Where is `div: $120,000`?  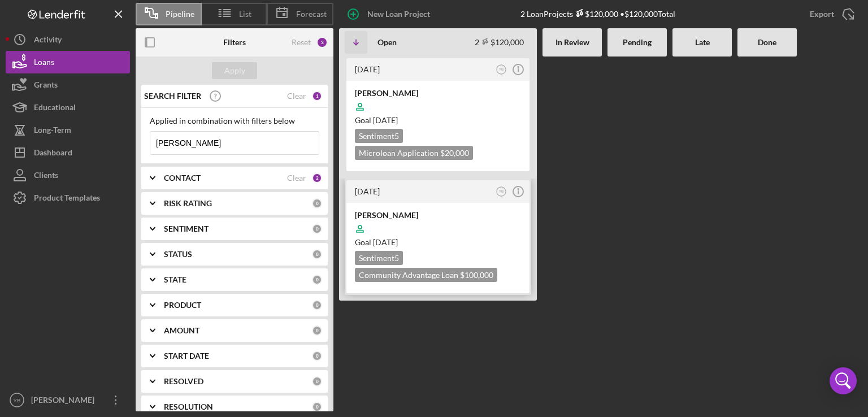 div: $120,000 is located at coordinates (596, 13).